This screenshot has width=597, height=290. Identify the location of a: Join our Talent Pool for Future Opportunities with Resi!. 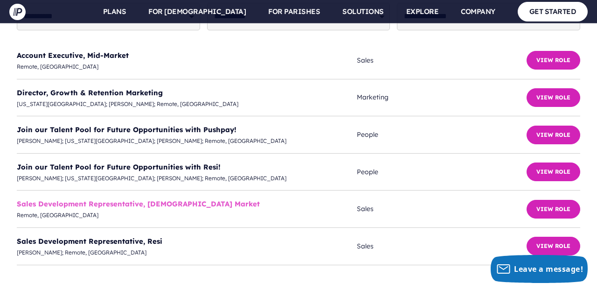
(119, 167).